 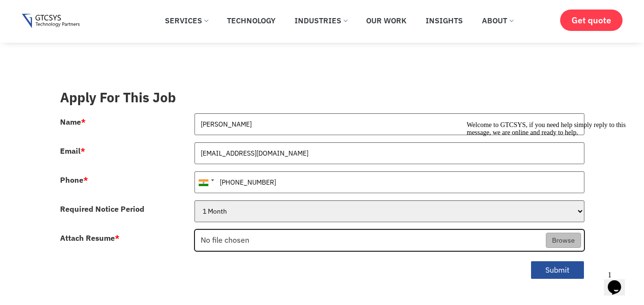 I want to click on label: Attach Resume, so click(x=90, y=238).